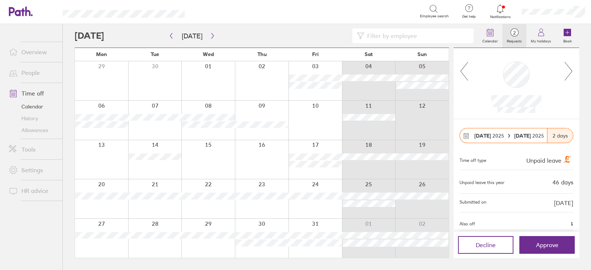  I want to click on input: Filter by employee, so click(417, 36).